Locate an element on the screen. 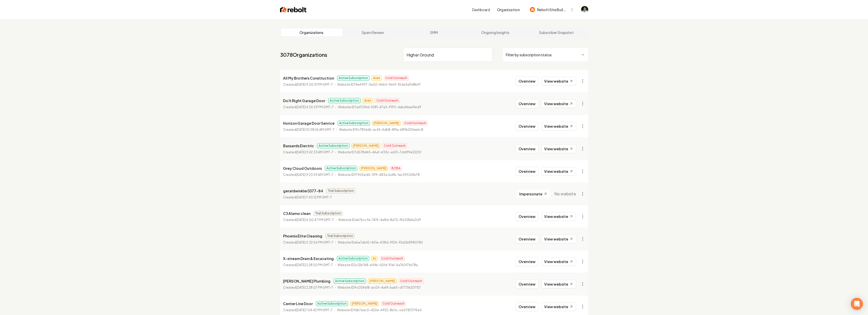  a: Ongoing Insights is located at coordinates (495, 32).